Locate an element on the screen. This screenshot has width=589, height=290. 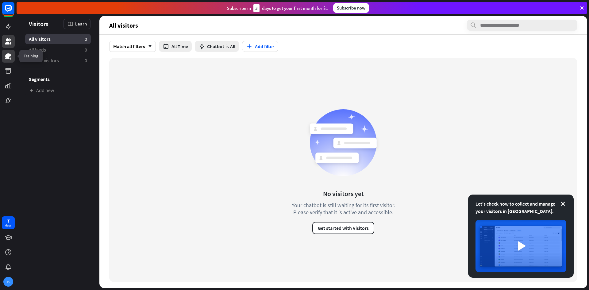
span: Visitors is located at coordinates (39, 24).